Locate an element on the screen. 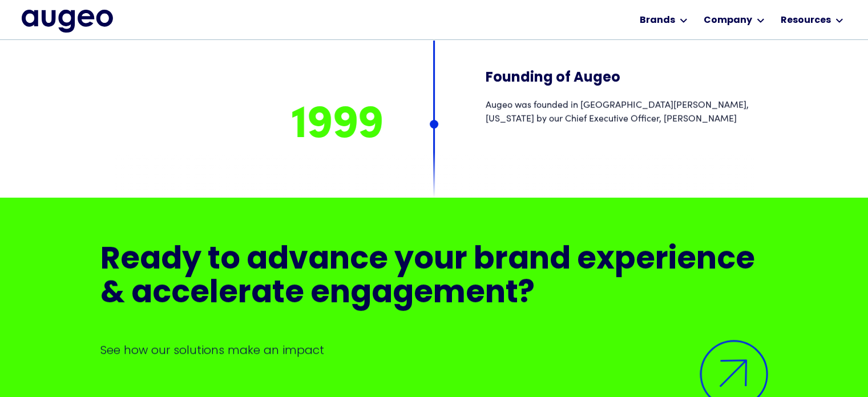 The width and height of the screenshot is (868, 397). p: See how our solutions make an impact is located at coordinates (434, 350).